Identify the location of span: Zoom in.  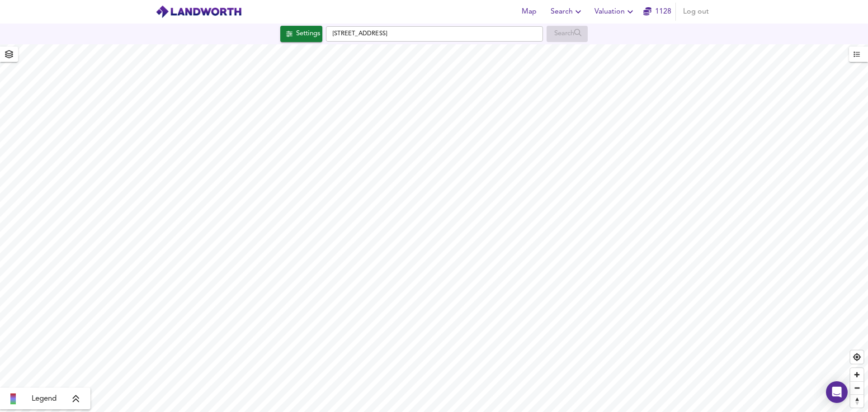
(857, 374).